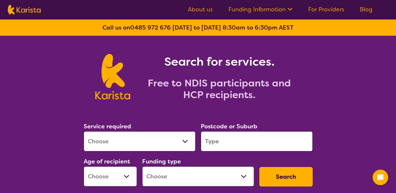 The height and width of the screenshot is (193, 396). I want to click on input: Type, so click(257, 141).